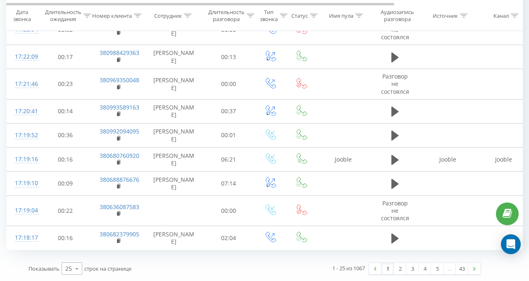 The width and height of the screenshot is (529, 281). What do you see at coordinates (63, 16) in the screenshot?
I see `div: Длительность ожидания` at bounding box center [63, 16].